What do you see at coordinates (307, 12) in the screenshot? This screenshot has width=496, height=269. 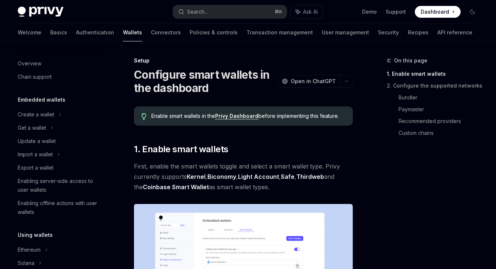 I see `button: Ask AI` at bounding box center [307, 12].